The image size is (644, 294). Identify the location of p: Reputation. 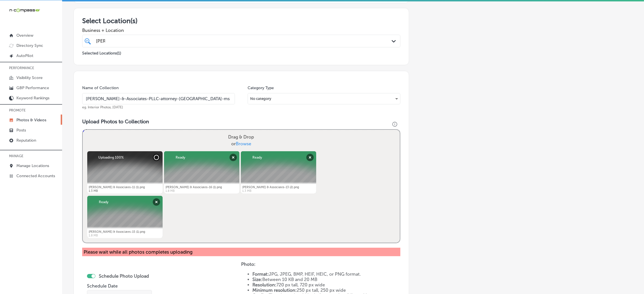
(26, 141).